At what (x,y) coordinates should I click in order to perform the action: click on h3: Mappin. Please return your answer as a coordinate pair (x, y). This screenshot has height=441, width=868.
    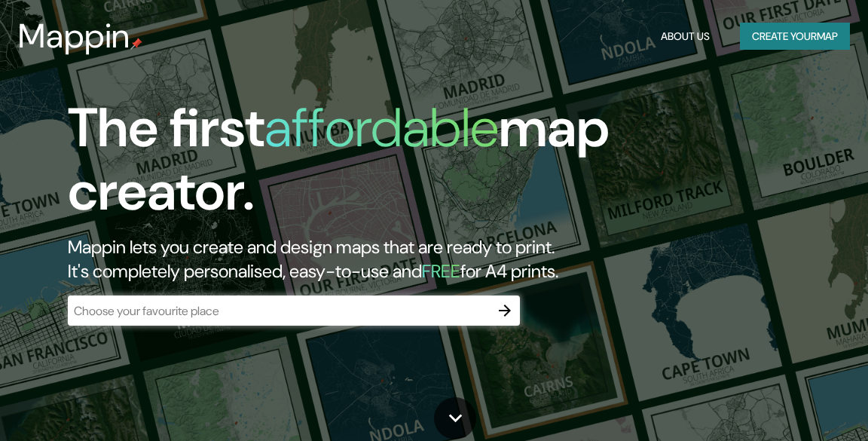
    Looking at the image, I should click on (74, 36).